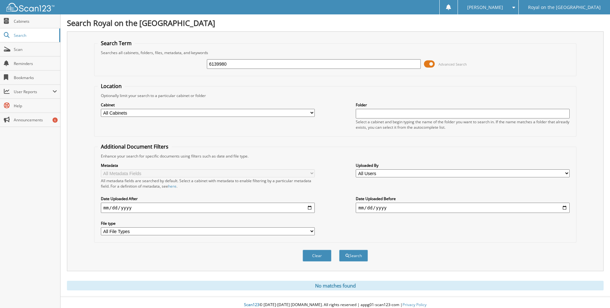 The image size is (610, 308). Describe the element at coordinates (208, 208) in the screenshot. I see `input: start` at that location.